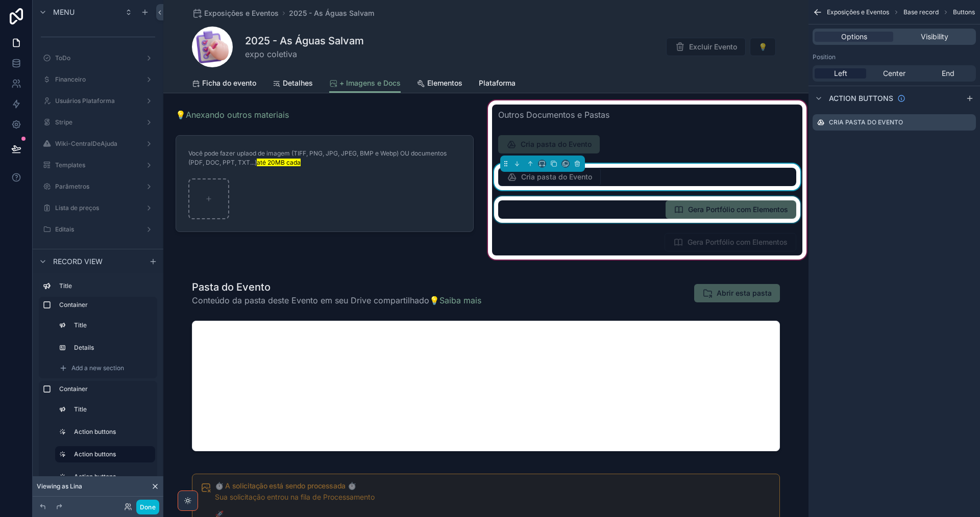 The height and width of the screenshot is (517, 980). Describe the element at coordinates (331, 13) in the screenshot. I see `span: 2025 - As Águas Salvam` at that location.